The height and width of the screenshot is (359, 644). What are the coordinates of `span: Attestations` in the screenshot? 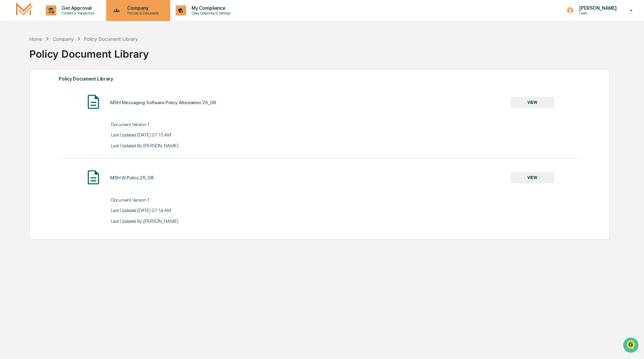 It's located at (70, 89).